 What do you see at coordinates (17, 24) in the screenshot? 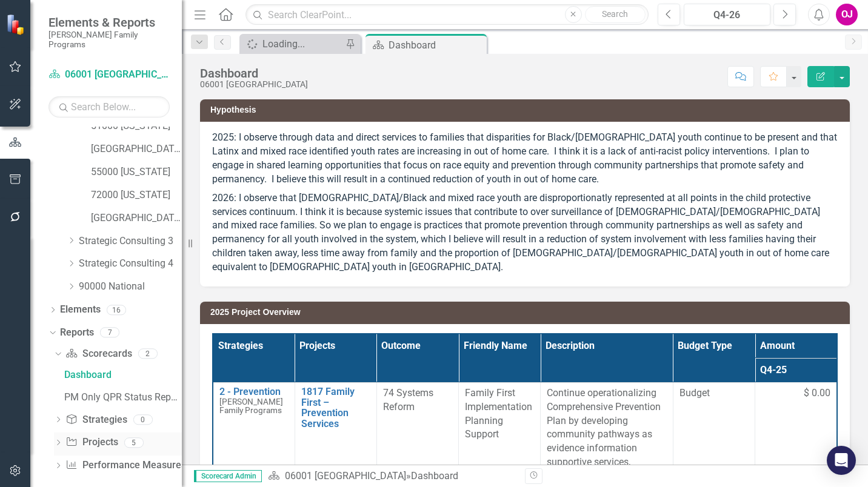
I see `img: ClearPoint Strategy` at bounding box center [17, 24].